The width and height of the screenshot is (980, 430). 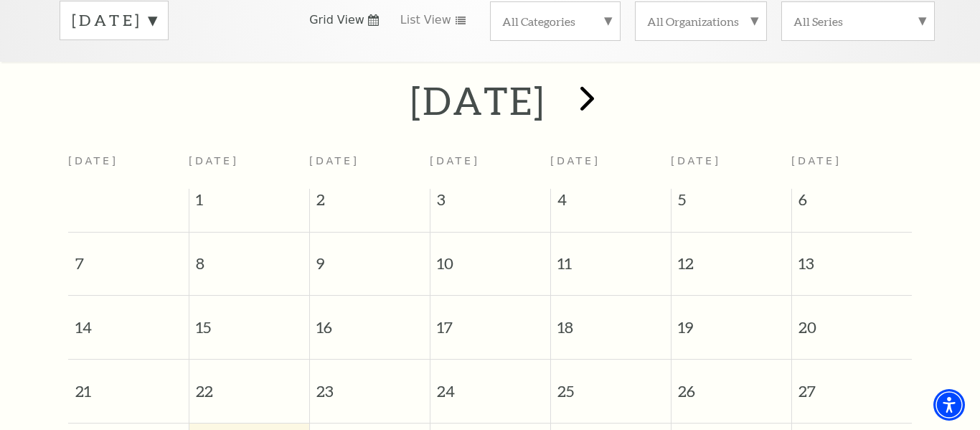 I want to click on span: 21, so click(x=128, y=384).